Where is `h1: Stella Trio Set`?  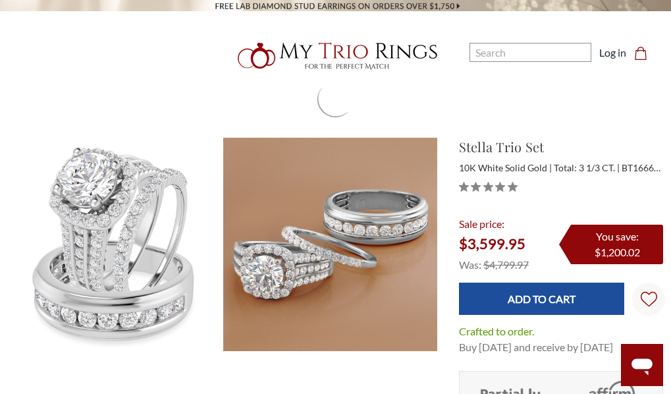
h1: Stella Trio Set is located at coordinates (561, 147).